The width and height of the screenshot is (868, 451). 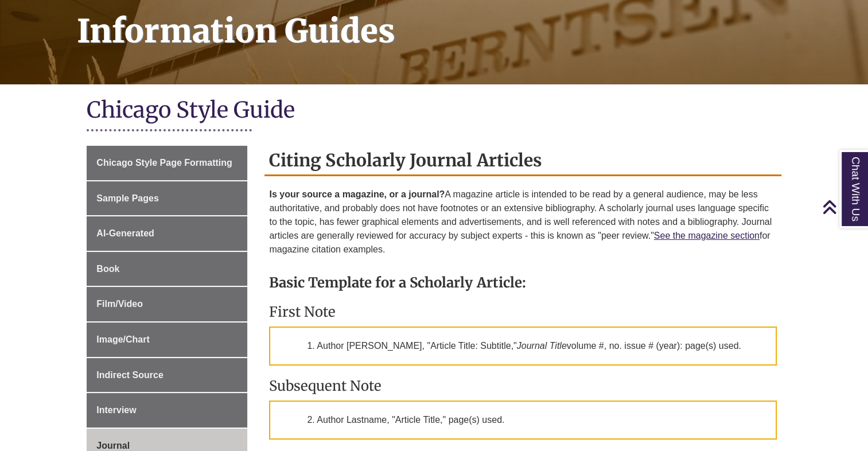 What do you see at coordinates (113, 445) in the screenshot?
I see `span: Journal` at bounding box center [113, 445].